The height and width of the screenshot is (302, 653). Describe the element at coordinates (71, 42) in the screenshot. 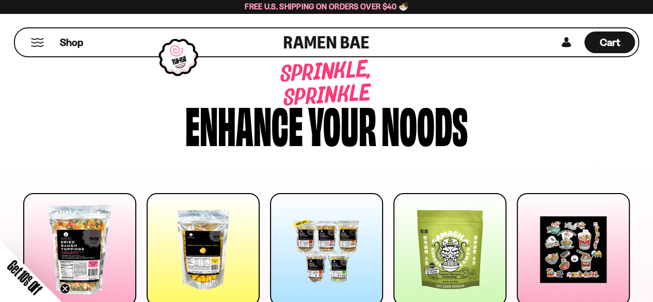

I see `span: Shop` at that location.